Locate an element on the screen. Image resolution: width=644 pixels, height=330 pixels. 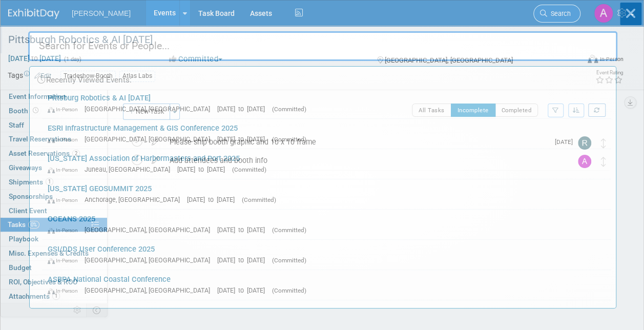
div: Recently Viewed Events: is located at coordinates (323, 77).